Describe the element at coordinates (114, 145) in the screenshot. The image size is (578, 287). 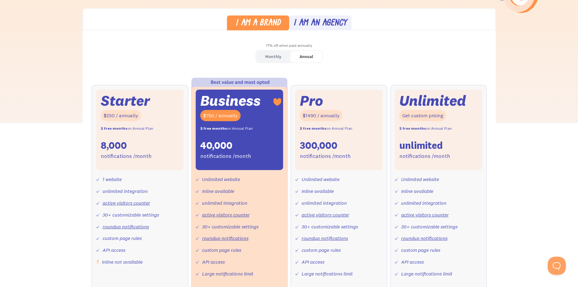
I see `div: 8,000` at that location.